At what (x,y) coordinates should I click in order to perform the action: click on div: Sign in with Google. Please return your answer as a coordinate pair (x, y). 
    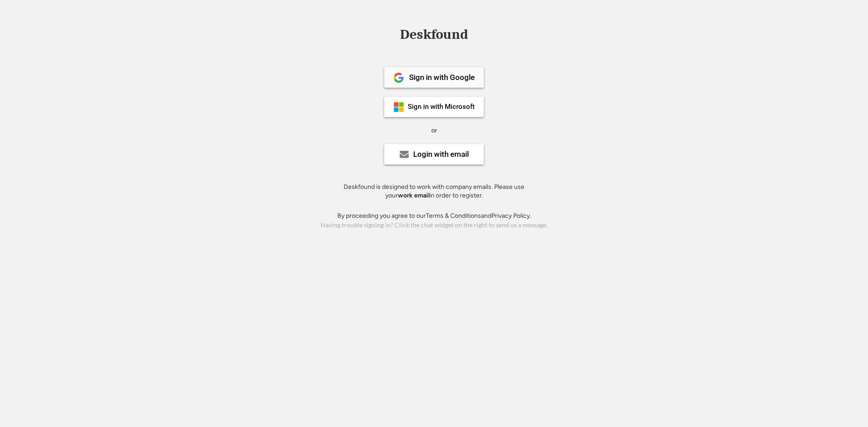
    Looking at the image, I should click on (442, 77).